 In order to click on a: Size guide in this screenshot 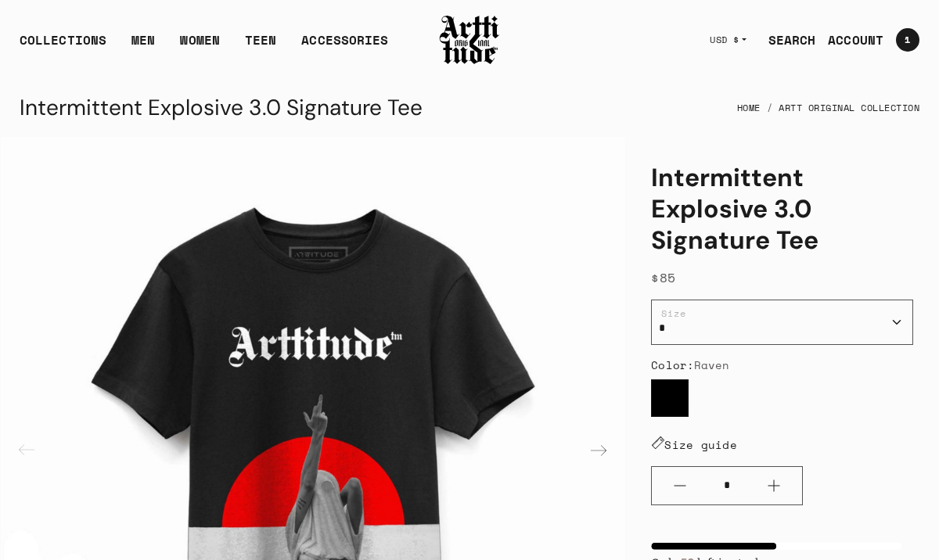, I will do `click(694, 444)`.